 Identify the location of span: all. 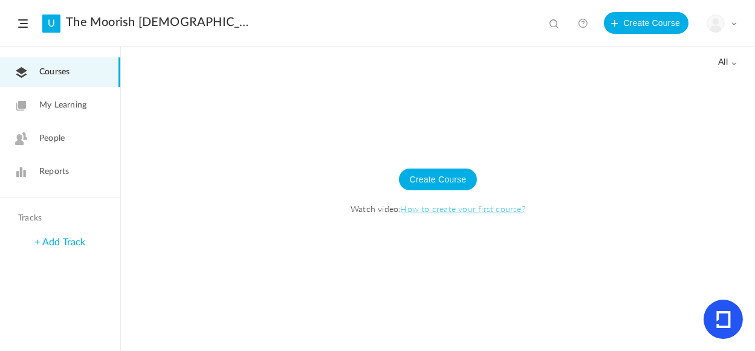
(728, 62).